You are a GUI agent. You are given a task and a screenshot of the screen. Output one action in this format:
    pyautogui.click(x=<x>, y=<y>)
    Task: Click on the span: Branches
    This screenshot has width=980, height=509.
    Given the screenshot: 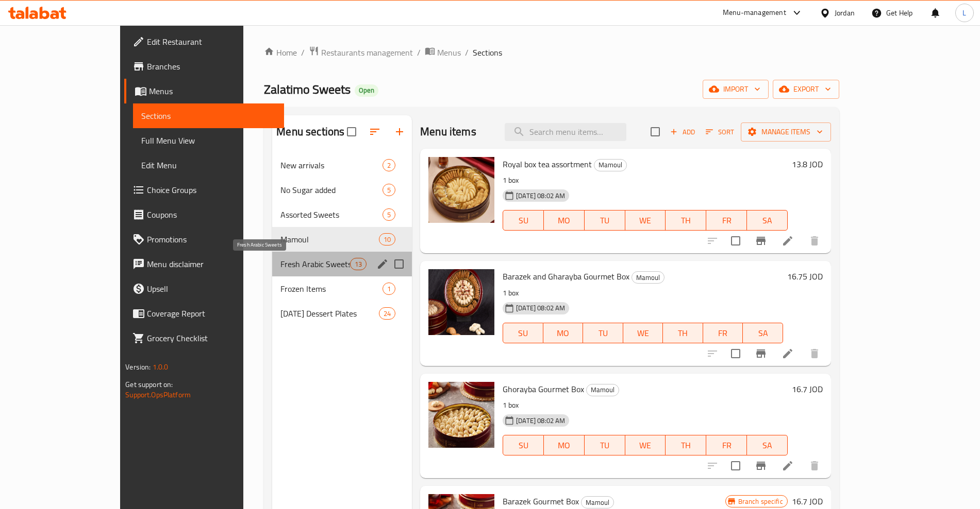 What is the action you would take?
    pyautogui.click(x=211, y=66)
    